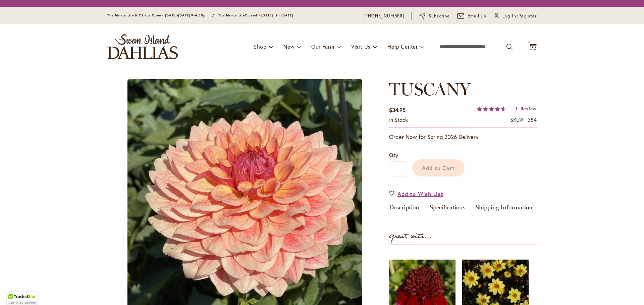  I want to click on a: store logo, so click(143, 47).